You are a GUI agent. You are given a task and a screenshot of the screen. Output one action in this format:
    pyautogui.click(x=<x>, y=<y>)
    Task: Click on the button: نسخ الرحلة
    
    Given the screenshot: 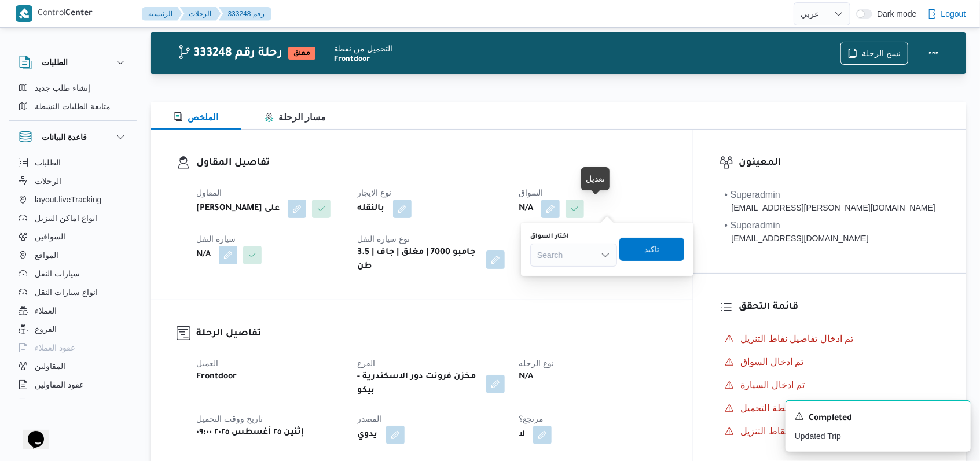 What is the action you would take?
    pyautogui.click(x=874, y=53)
    